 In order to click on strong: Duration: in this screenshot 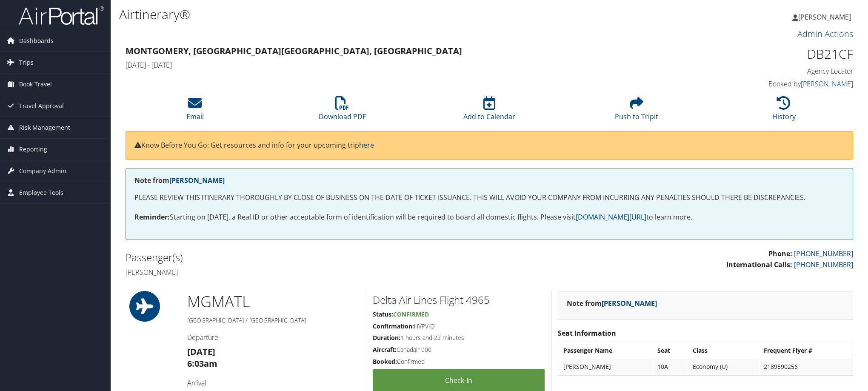, I will do `click(386, 337)`.